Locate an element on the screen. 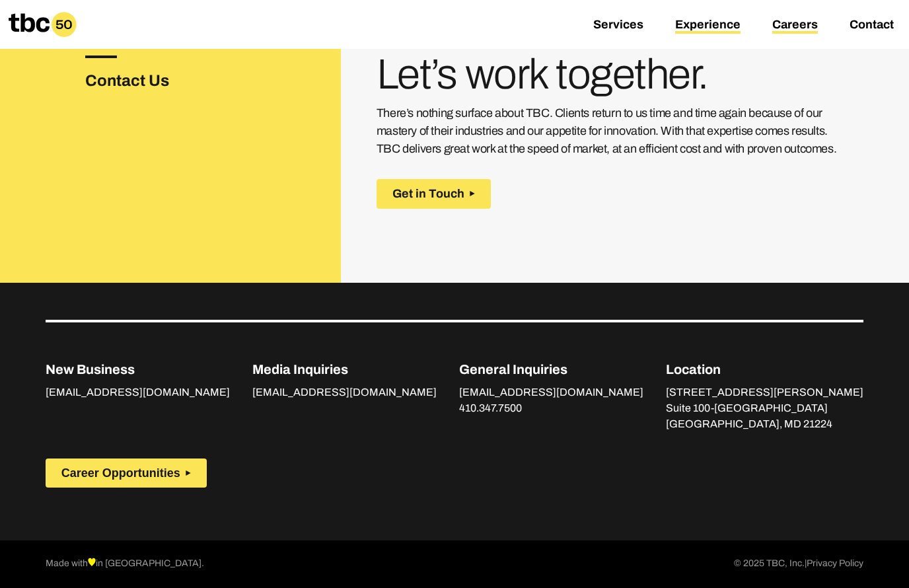 The width and height of the screenshot is (909, 588). p: General Inquiries is located at coordinates (551, 369).